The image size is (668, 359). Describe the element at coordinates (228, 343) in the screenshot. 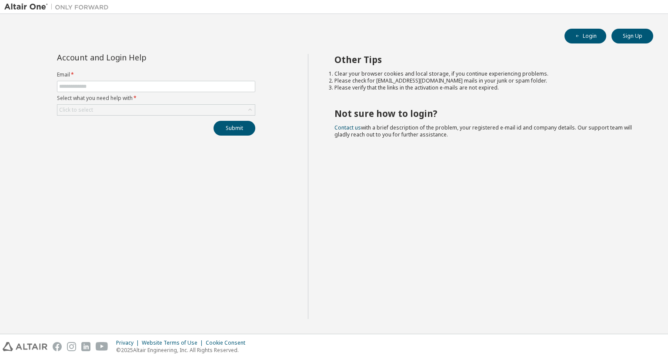

I see `div: Cookie Consent` at that location.